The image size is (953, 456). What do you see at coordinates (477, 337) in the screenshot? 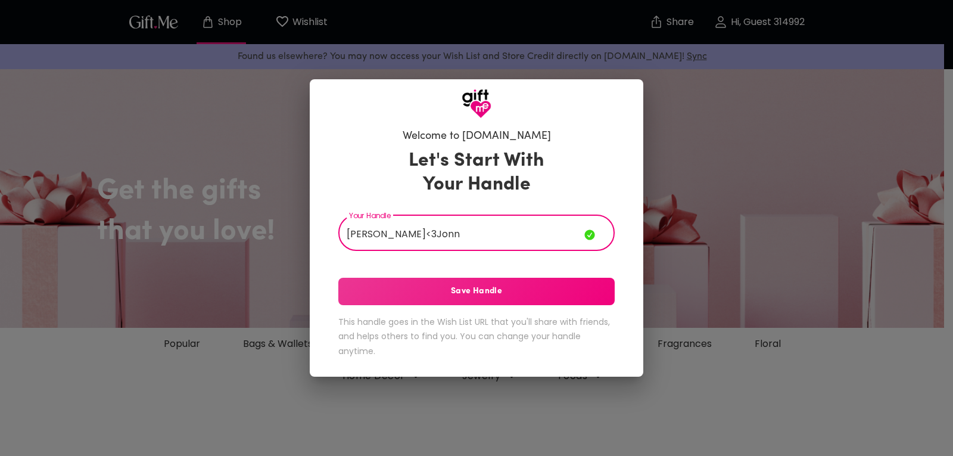
I see `h6: This handle goes in the Wish List URL that you'll share with friends, and helps others to find yo...` at bounding box center [477, 337].